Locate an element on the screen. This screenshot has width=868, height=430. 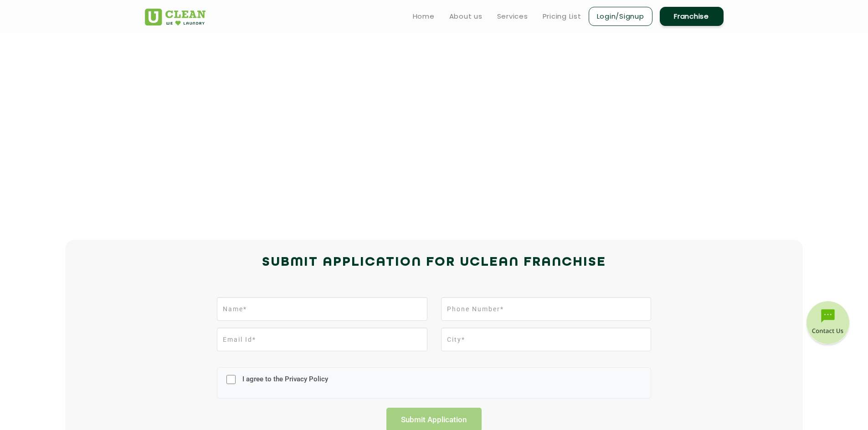
img: contact-btn is located at coordinates (828, 324).